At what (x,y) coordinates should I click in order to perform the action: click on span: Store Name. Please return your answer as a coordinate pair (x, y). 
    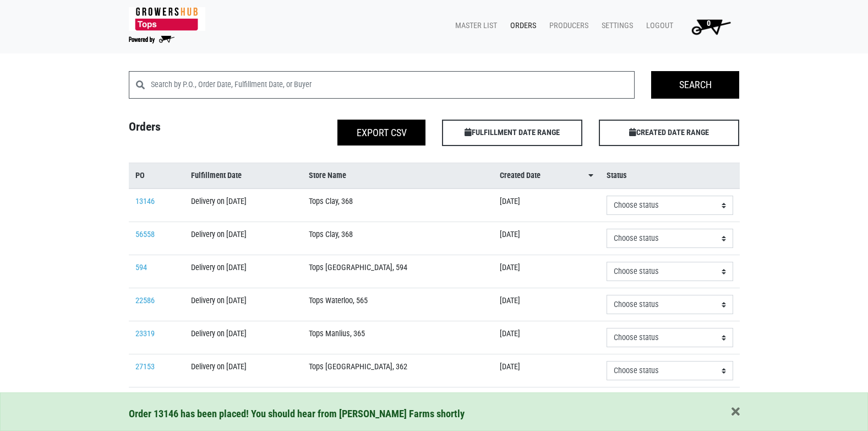
    Looking at the image, I should click on (327, 176).